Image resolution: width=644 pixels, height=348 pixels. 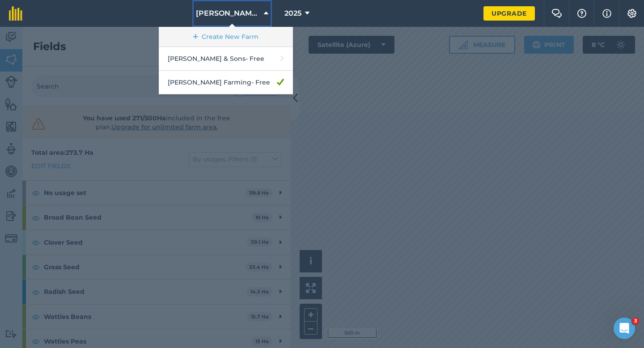 I want to click on a: Create New Farm, so click(x=226, y=37).